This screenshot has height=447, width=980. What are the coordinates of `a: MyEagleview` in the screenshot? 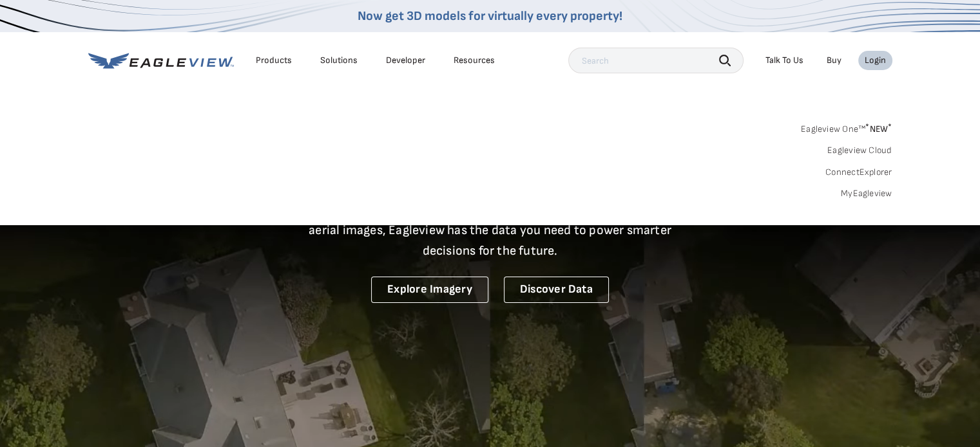 It's located at (866, 193).